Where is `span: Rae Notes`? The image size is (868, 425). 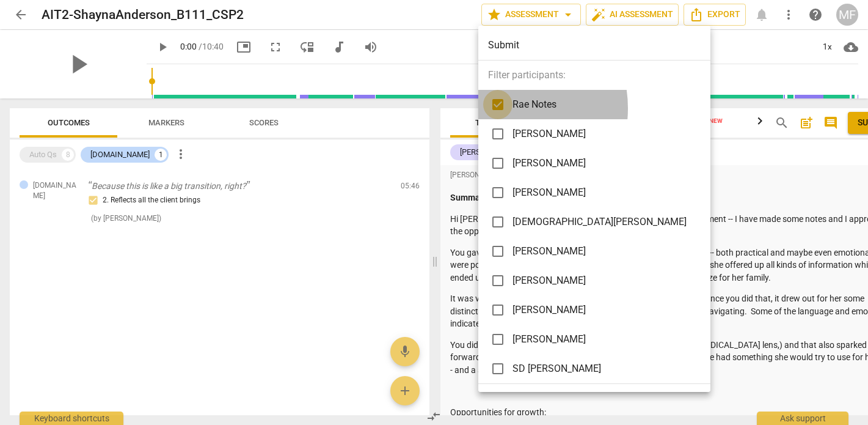
span: Rae Notes is located at coordinates (604, 104).